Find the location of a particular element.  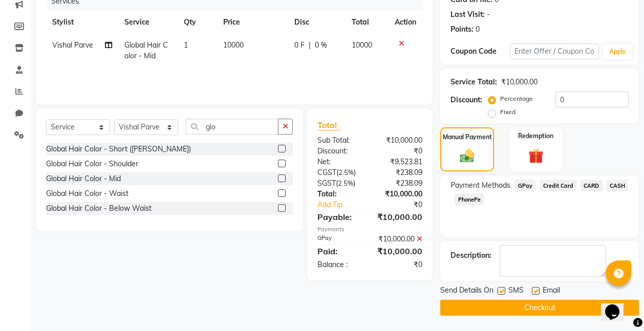

th: Qty is located at coordinates (197, 22).